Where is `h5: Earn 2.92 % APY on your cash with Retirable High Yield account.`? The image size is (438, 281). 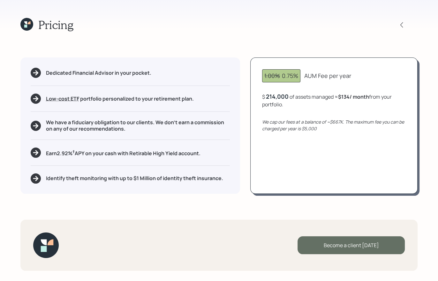 h5: Earn 2.92 % APY on your cash with Retirable High Yield account. is located at coordinates (123, 152).